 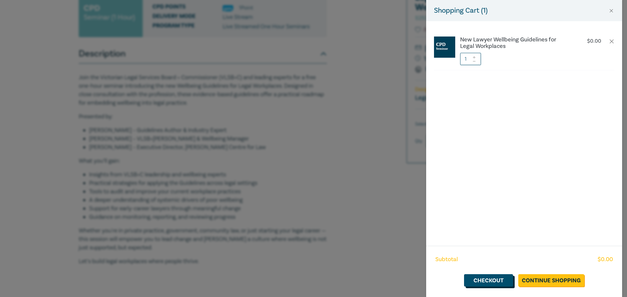 I want to click on span: $ 0.00, so click(x=605, y=260).